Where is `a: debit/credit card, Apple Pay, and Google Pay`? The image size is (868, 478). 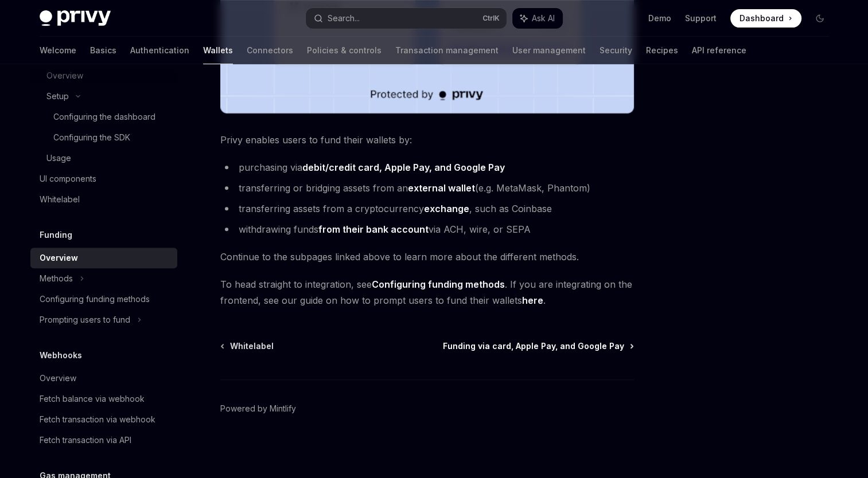 a: debit/credit card, Apple Pay, and Google Pay is located at coordinates (403, 167).